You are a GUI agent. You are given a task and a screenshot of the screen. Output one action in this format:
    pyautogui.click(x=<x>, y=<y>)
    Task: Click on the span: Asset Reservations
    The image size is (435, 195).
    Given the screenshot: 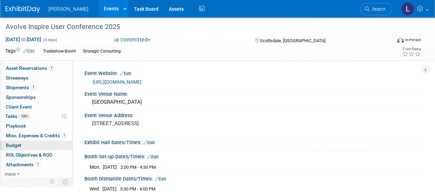 What is the action you would take?
    pyautogui.click(x=30, y=68)
    